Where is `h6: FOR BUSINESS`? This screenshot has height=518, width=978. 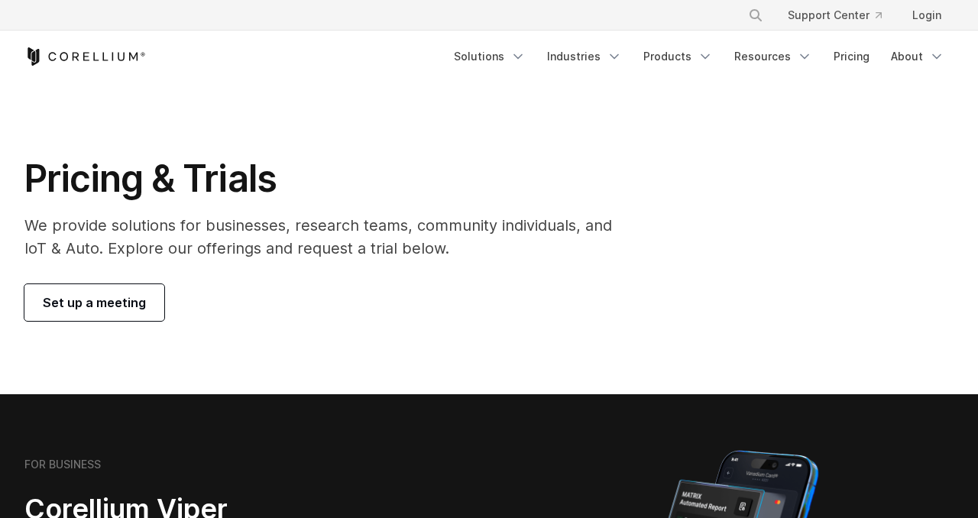
h6: FOR BUSINESS is located at coordinates (63, 465).